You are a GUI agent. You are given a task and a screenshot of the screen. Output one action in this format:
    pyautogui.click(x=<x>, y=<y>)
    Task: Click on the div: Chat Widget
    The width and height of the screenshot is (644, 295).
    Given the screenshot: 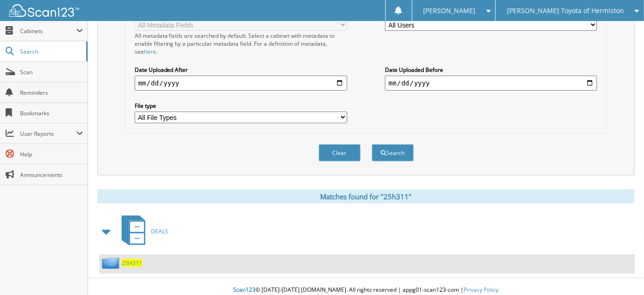 What is the action you would take?
    pyautogui.click(x=621, y=272)
    